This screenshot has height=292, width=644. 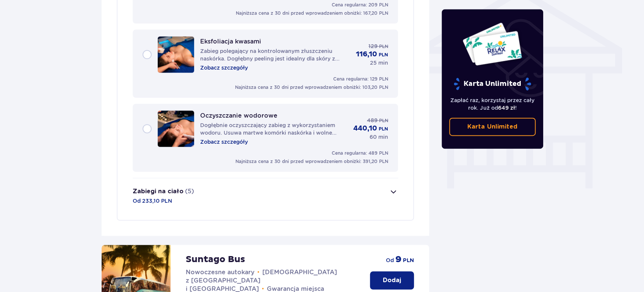 What do you see at coordinates (231, 41) in the screenshot?
I see `p: Eksfoliacja kwasami` at bounding box center [231, 41].